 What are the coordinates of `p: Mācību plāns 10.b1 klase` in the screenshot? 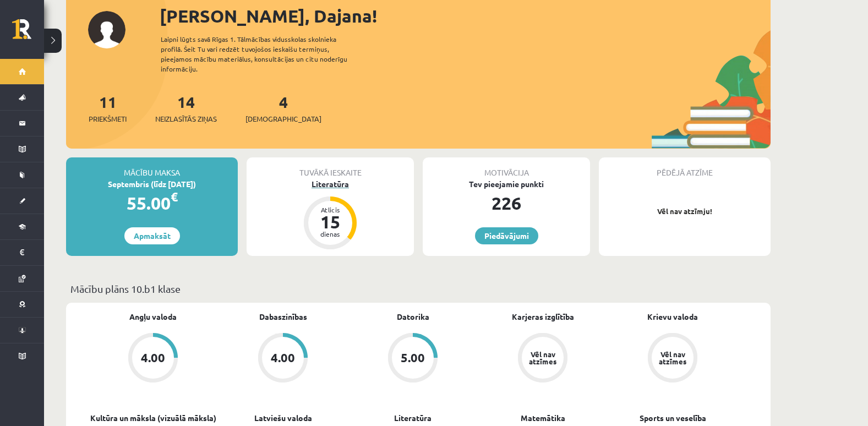 It's located at (418, 289).